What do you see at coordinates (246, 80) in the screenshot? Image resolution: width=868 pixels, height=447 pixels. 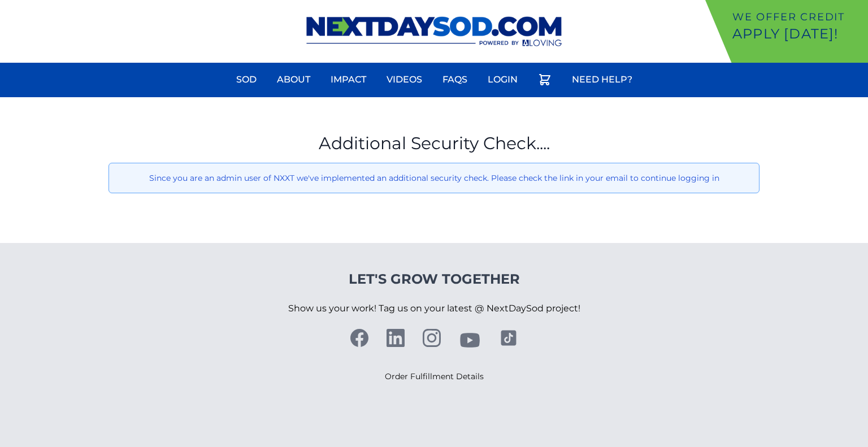 I see `a: Sod` at bounding box center [246, 80].